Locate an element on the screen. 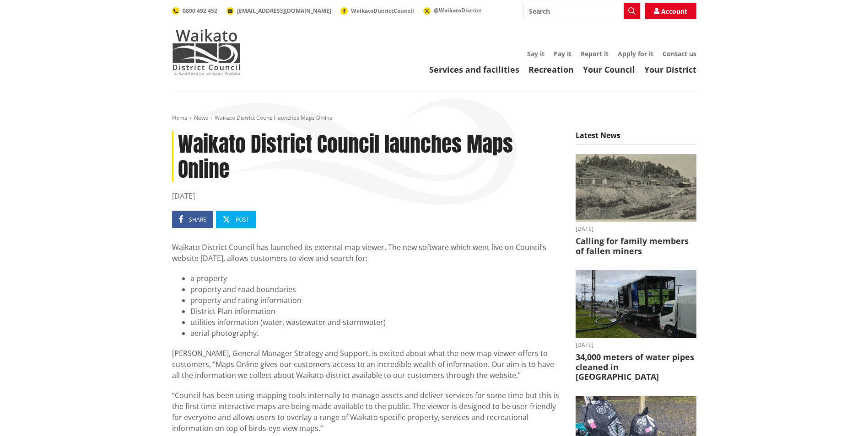  span: @WaikatoDistrict is located at coordinates (457, 10).